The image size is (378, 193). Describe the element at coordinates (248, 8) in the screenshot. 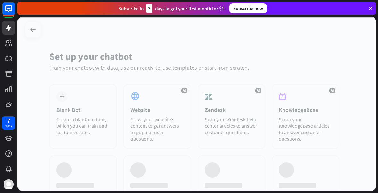

I see `div: Subscribe now` at that location.